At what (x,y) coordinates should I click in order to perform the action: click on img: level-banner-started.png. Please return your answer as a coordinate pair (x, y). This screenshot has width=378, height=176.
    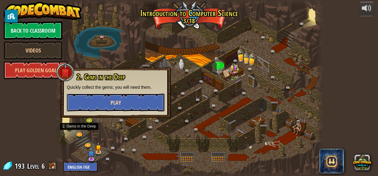
    Looking at the image, I should click on (98, 147).